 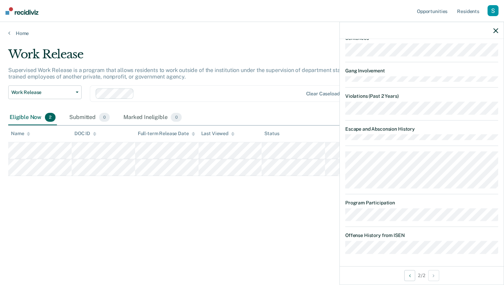 I want to click on span: Work Release, so click(x=42, y=92).